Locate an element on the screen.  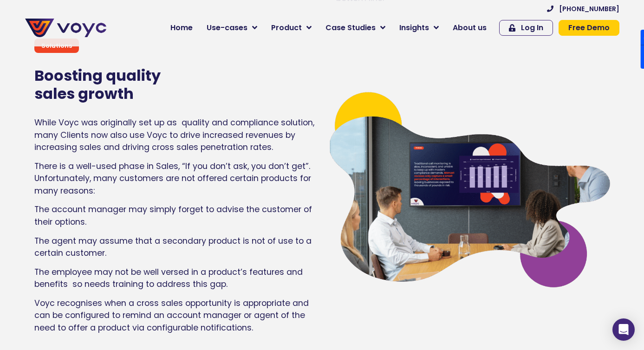
span: About us is located at coordinates (469, 28).